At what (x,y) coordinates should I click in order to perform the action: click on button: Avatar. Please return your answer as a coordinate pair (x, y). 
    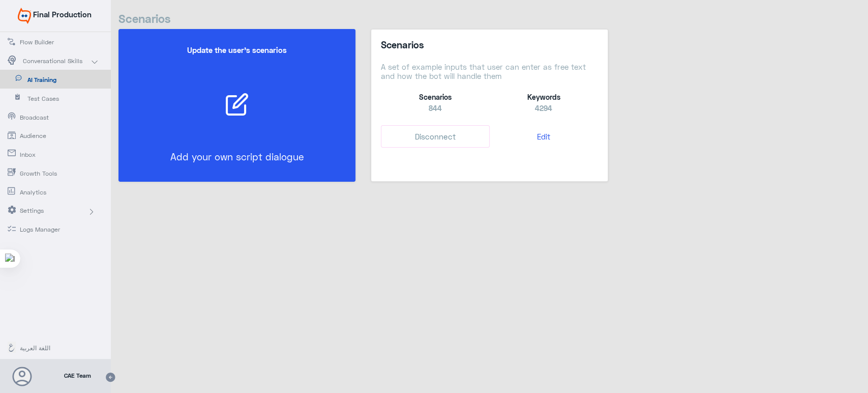
    Looking at the image, I should click on (22, 376).